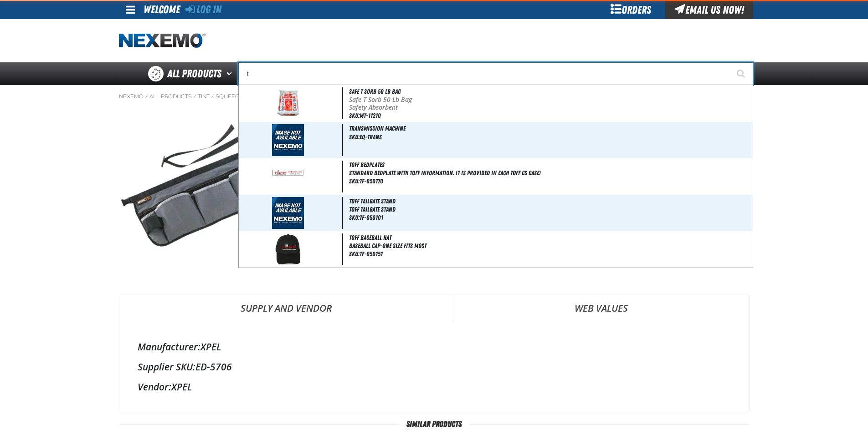 The width and height of the screenshot is (868, 430). What do you see at coordinates (162, 40) in the screenshot?
I see `a: Home` at bounding box center [162, 40].